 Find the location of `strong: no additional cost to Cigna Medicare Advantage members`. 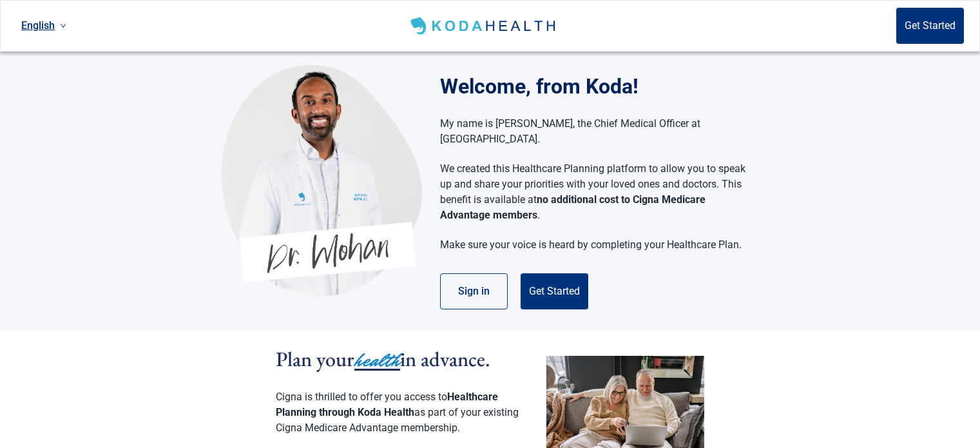

strong: no additional cost to Cigna Medicare Advantage members is located at coordinates (573, 207).